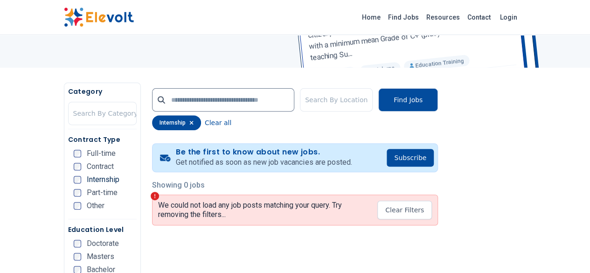  I want to click on h5: Category, so click(102, 91).